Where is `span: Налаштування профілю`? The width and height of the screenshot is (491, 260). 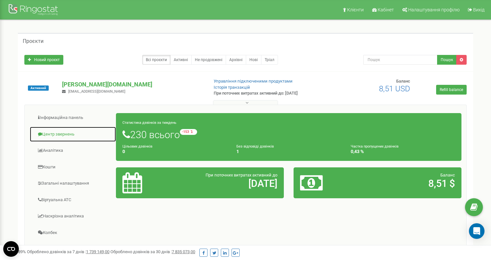 span: Налаштування профілю is located at coordinates (434, 10).